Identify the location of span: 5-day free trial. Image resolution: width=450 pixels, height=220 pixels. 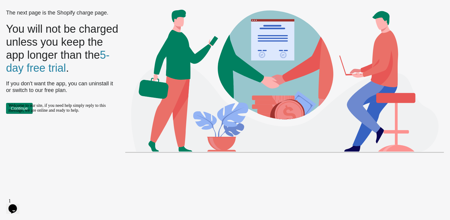
(58, 61).